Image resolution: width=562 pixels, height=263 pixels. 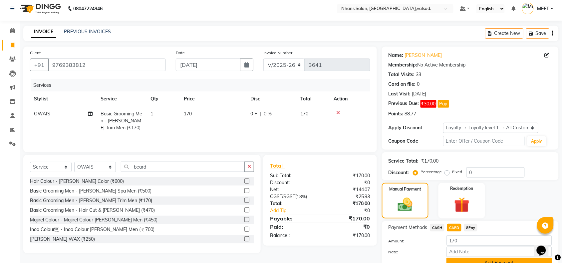 What do you see at coordinates (313, 99) in the screenshot?
I see `th: Total` at bounding box center [313, 99].